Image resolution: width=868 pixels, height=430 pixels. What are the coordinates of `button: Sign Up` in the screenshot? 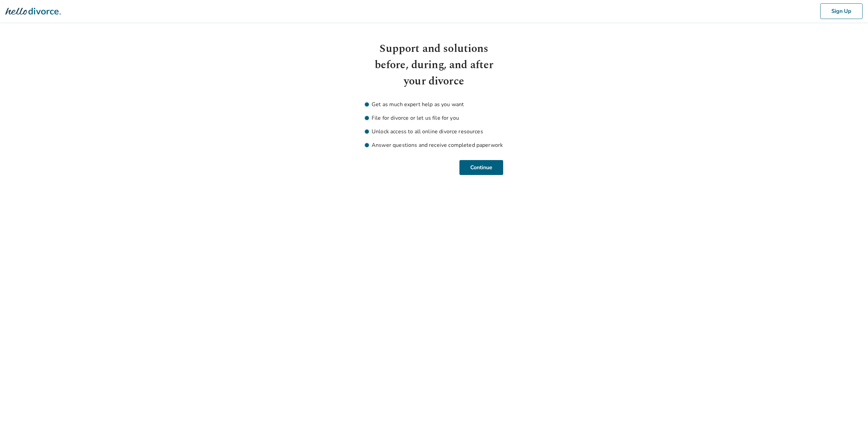 It's located at (841, 11).